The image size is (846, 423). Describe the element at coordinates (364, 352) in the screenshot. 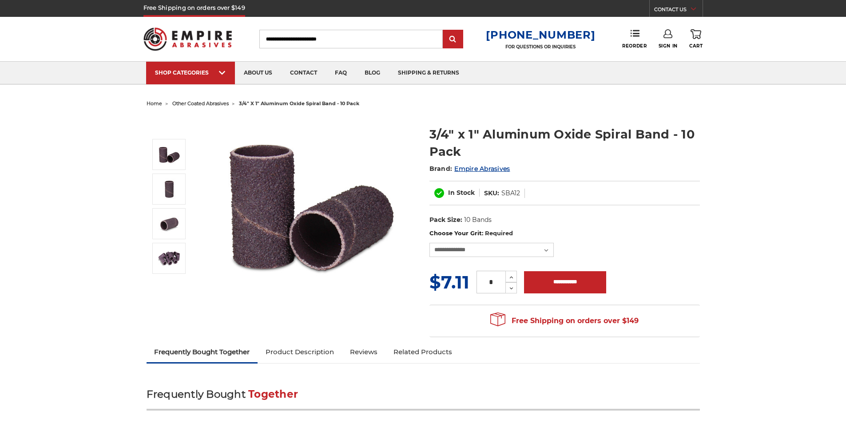

I see `a: Reviews` at that location.